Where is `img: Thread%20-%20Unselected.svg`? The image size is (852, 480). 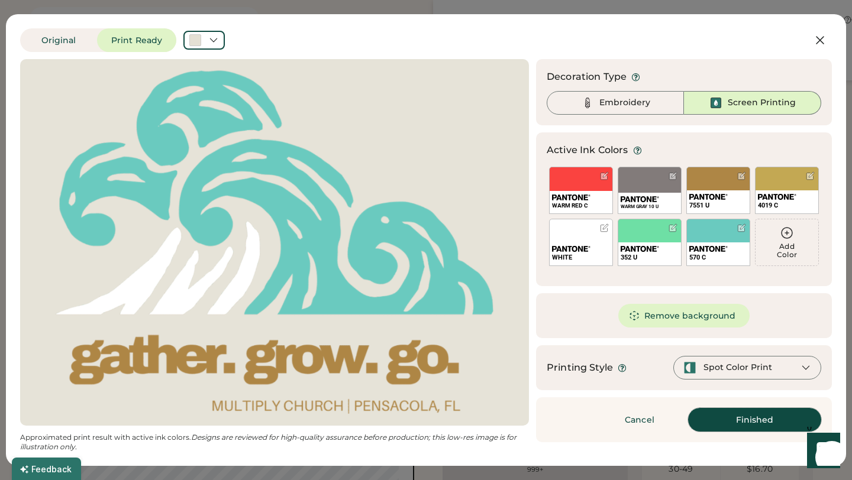 img: Thread%20-%20Unselected.svg is located at coordinates (587, 103).